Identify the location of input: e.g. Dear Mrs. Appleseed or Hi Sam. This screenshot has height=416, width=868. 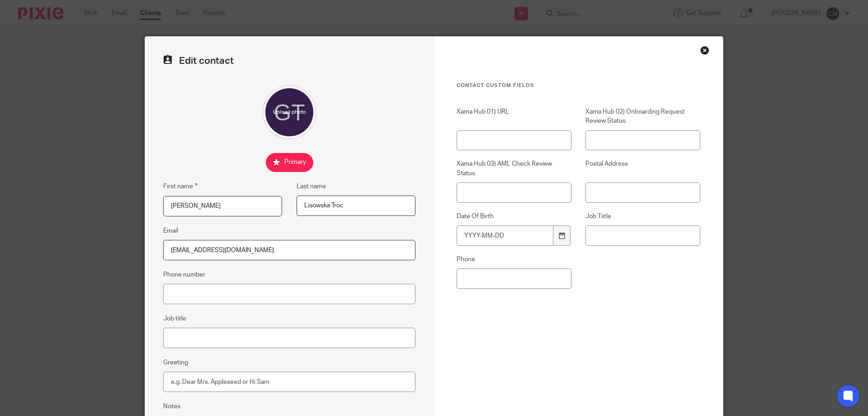
(290, 382).